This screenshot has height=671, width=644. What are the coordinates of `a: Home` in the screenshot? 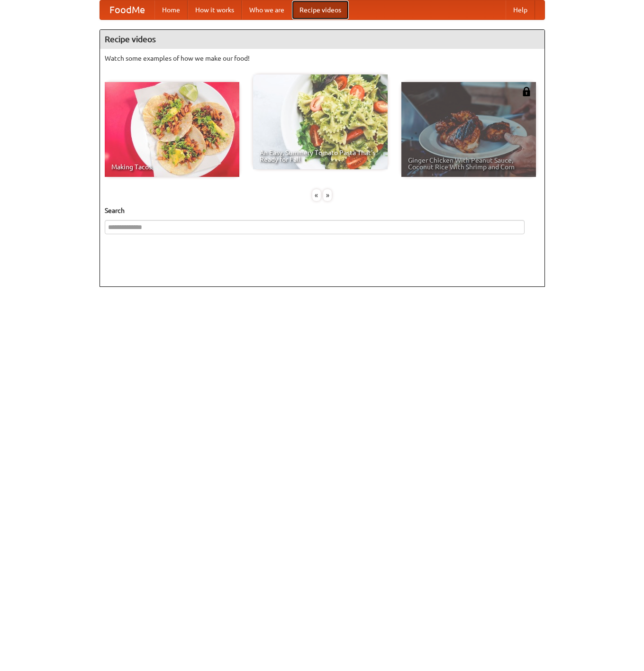 It's located at (171, 10).